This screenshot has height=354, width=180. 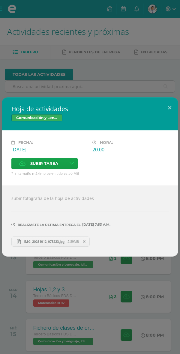 What do you see at coordinates (104, 150) in the screenshot?
I see `div: 20:00` at bounding box center [104, 150].